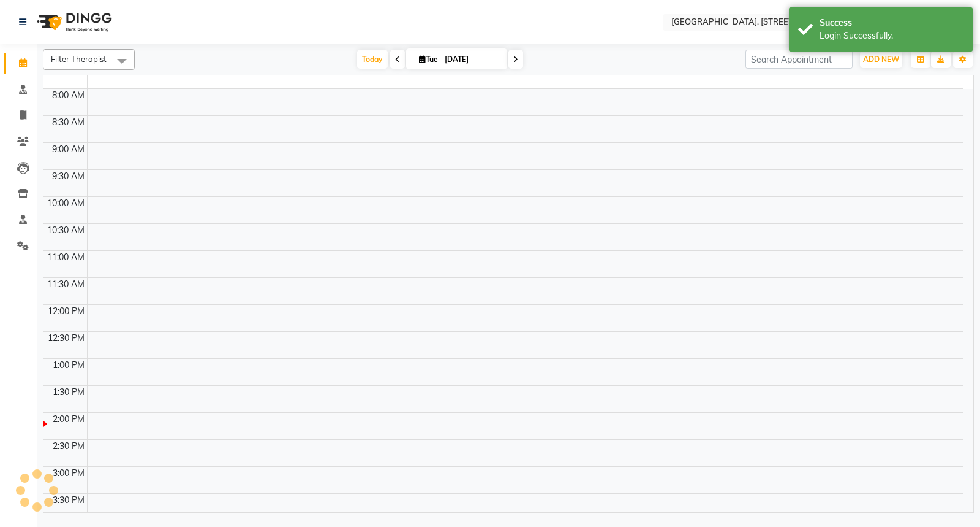 This screenshot has height=527, width=980. I want to click on div: 2:00 PM, so click(69, 419).